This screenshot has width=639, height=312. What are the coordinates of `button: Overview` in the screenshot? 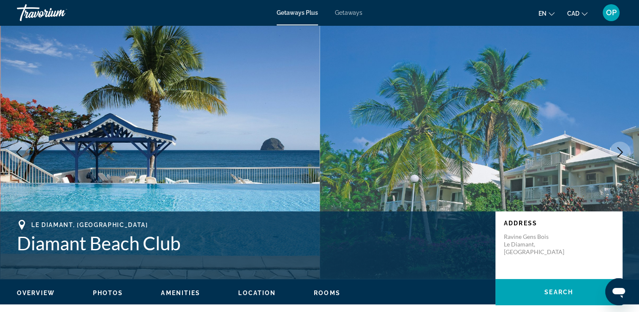 It's located at (36, 293).